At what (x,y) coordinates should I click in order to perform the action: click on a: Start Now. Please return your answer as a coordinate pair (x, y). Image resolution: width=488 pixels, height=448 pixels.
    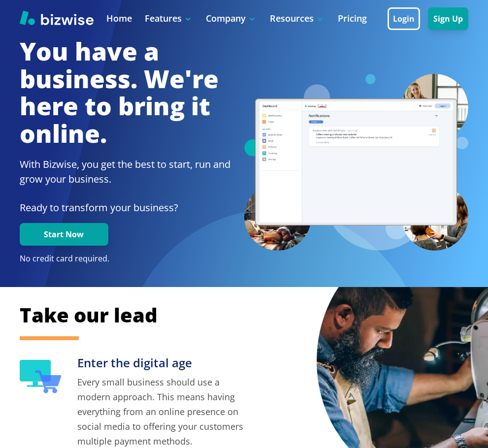
    Looking at the image, I should click on (64, 234).